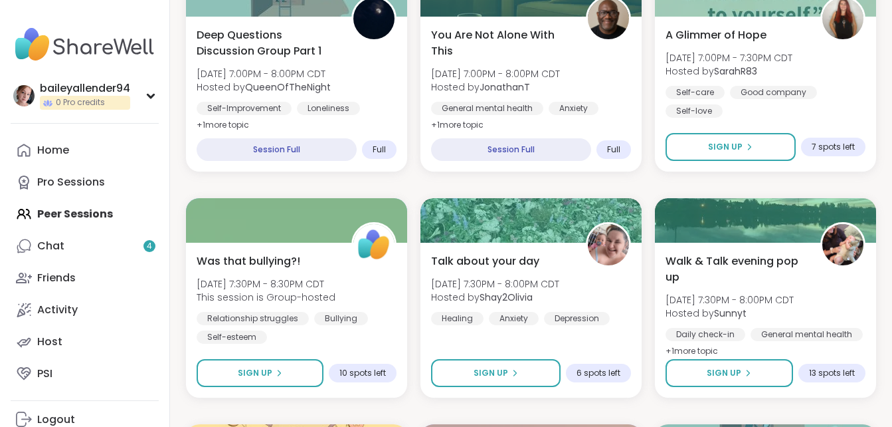  Describe the element at coordinates (328, 108) in the screenshot. I see `div: Loneliness` at that location.